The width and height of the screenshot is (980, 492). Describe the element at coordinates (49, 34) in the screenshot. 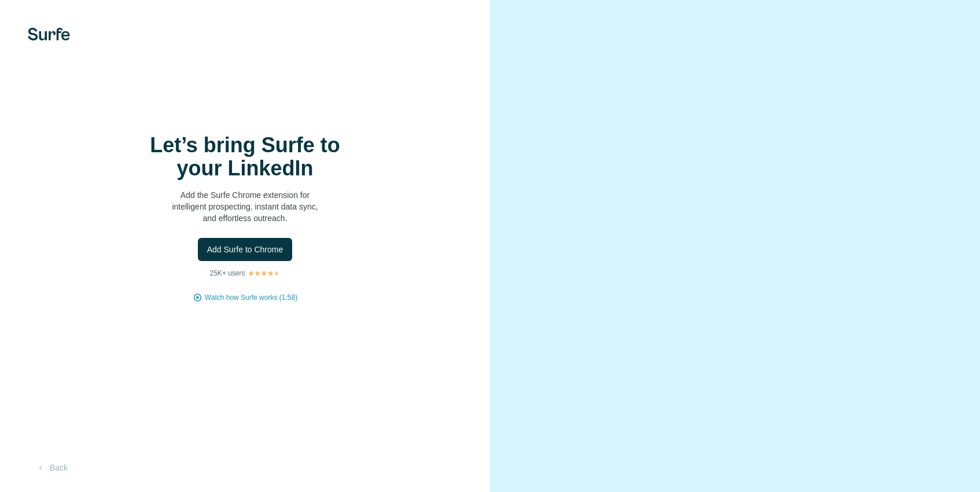

I see `img: Surfe's logo` at that location.